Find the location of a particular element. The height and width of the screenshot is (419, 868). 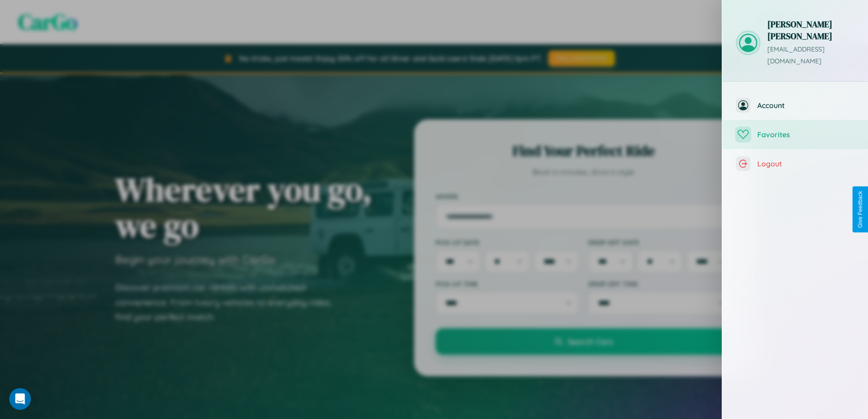

span: Favorites is located at coordinates (806, 135).